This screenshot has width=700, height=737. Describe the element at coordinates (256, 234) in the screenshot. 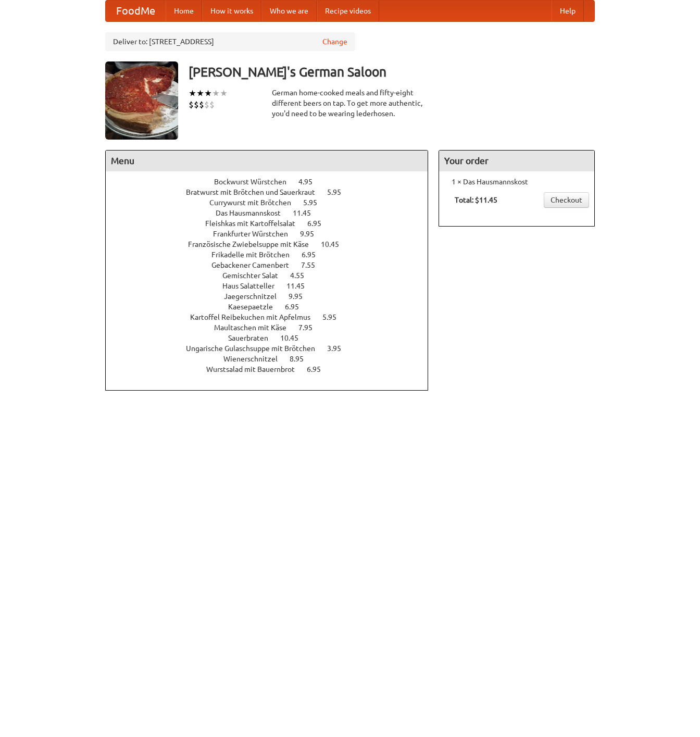

I see `span: Frankfurter Würstchen` at that location.